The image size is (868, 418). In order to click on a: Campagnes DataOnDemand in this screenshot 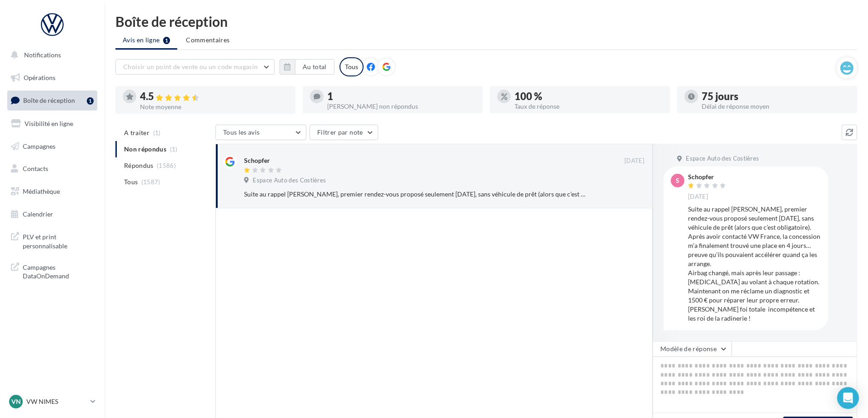, I will do `click(52, 271)`.